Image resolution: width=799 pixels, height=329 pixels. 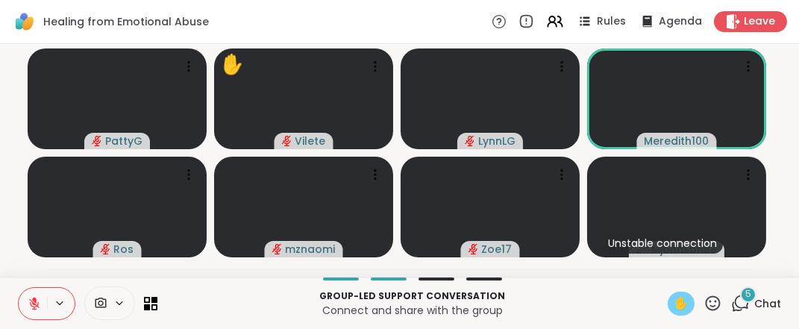 I want to click on span: Leave, so click(x=760, y=22).